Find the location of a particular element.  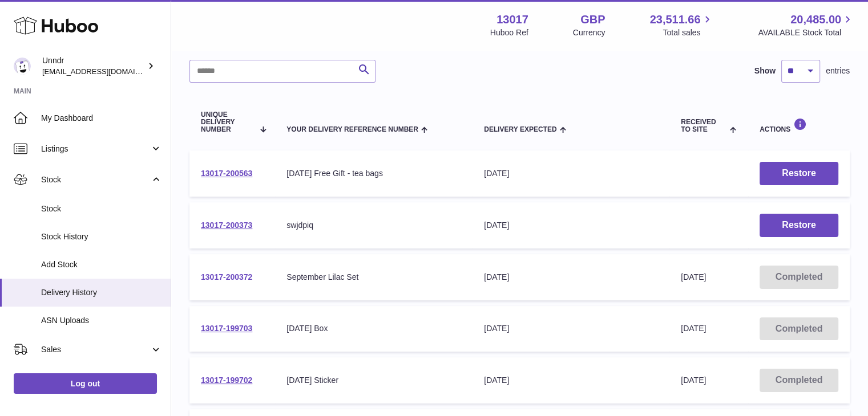

span: Add Stock is located at coordinates (102, 265).